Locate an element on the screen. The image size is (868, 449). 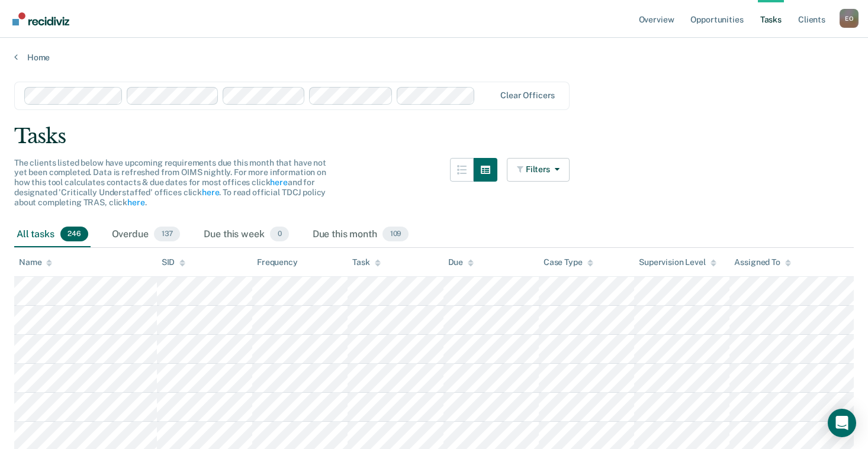
div: Overdue137 is located at coordinates (146, 235).